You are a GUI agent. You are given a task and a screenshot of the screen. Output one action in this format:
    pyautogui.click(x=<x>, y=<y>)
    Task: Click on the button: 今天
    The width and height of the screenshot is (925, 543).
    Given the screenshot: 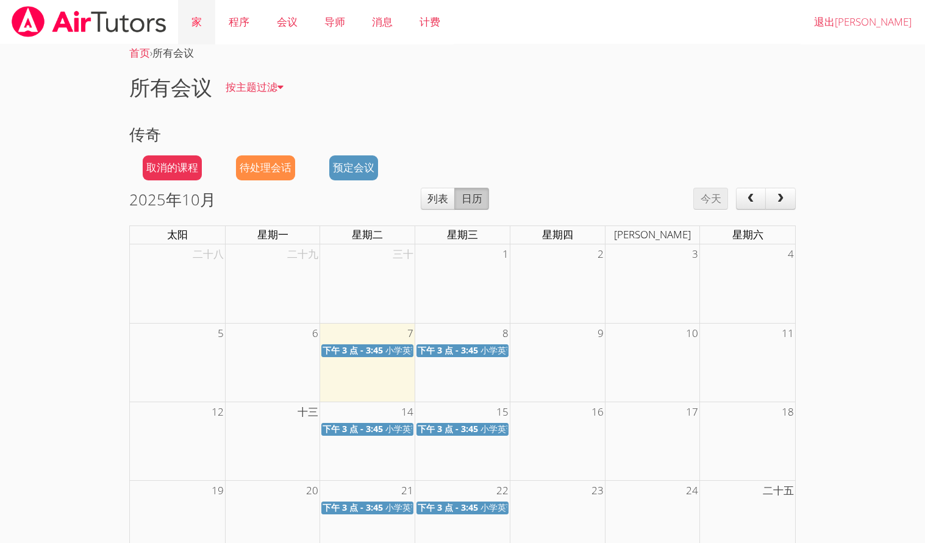 What is the action you would take?
    pyautogui.click(x=710, y=199)
    